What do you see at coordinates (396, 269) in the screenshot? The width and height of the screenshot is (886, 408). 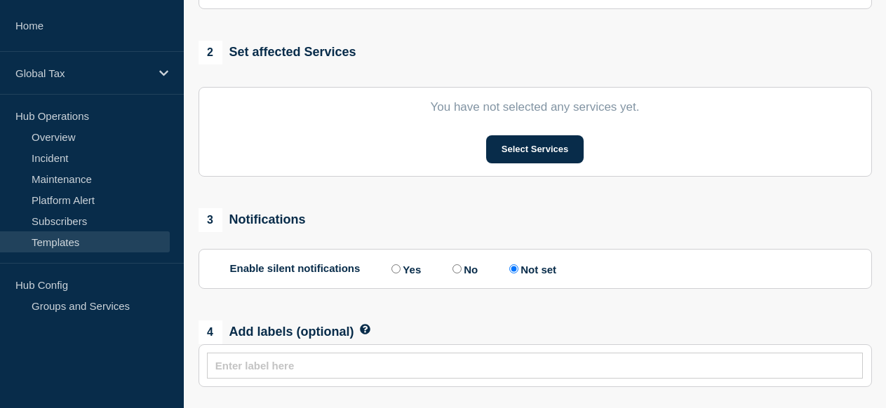 I see `input: Enable silent notifications: Yes` at bounding box center [396, 269].